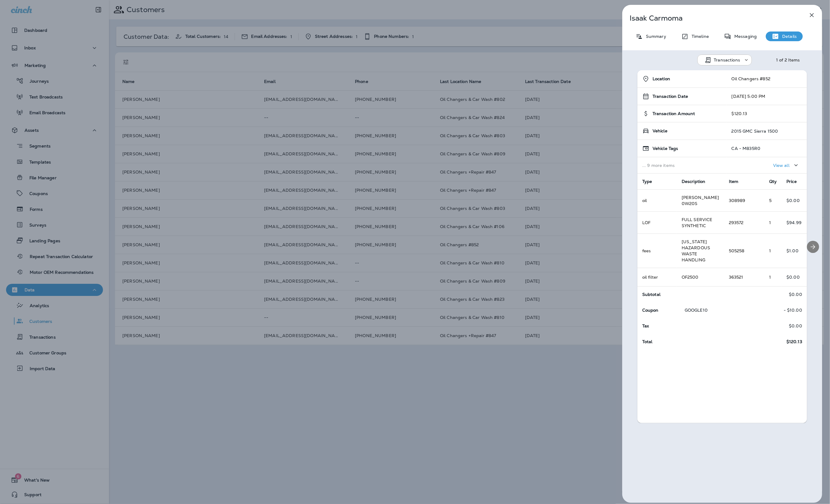  Describe the element at coordinates (660, 131) in the screenshot. I see `span: Vehicle` at that location.